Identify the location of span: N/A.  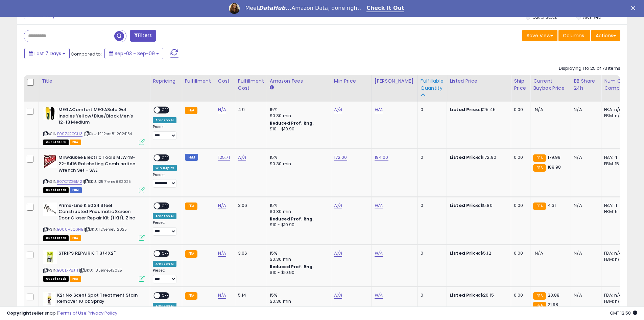
(539, 253).